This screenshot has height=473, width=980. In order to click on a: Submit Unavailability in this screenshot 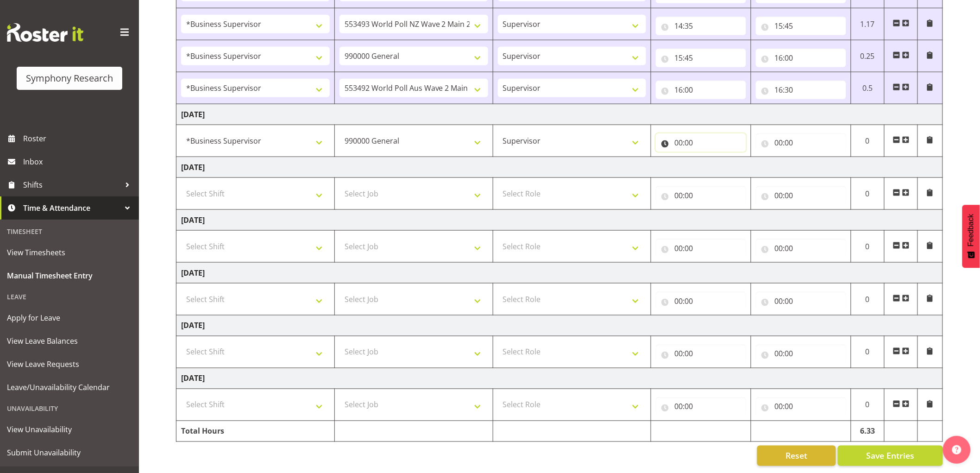, I will do `click(69, 453)`.